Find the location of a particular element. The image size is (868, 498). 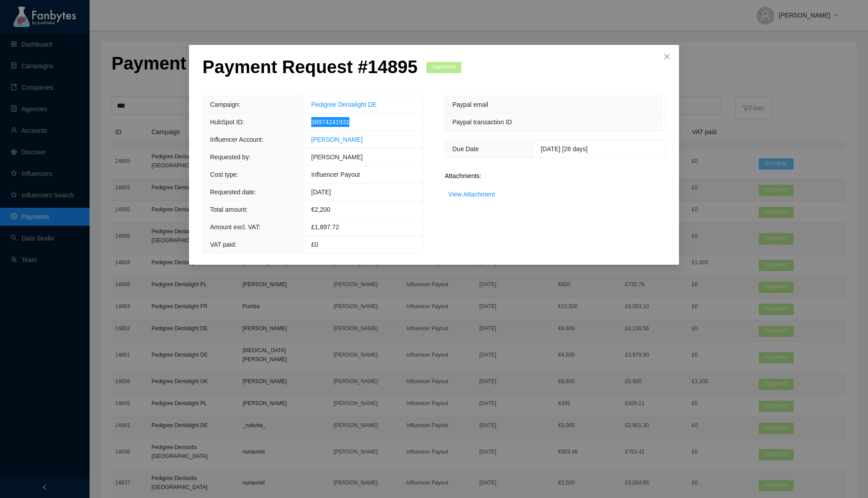

span: Campaign: is located at coordinates (226, 105).